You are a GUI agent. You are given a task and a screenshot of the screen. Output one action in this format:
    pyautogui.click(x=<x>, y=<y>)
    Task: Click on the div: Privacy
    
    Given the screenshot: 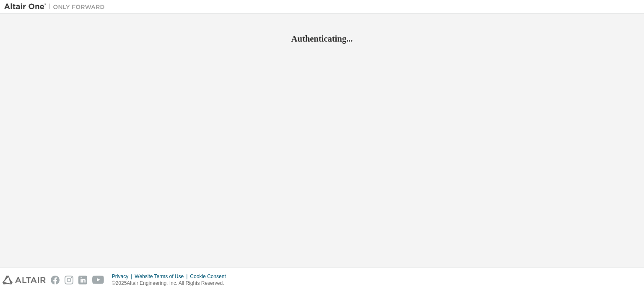 What is the action you would take?
    pyautogui.click(x=123, y=277)
    